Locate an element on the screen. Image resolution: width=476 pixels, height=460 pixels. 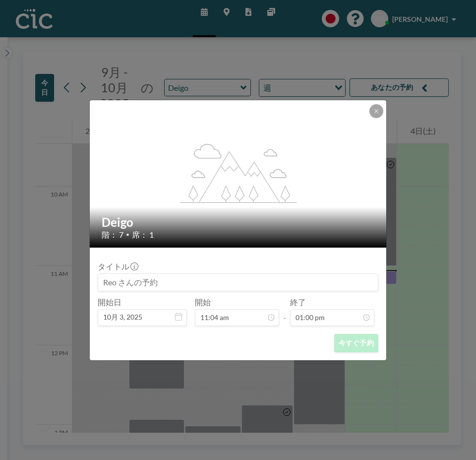
label: タイトル is located at coordinates (117, 267).